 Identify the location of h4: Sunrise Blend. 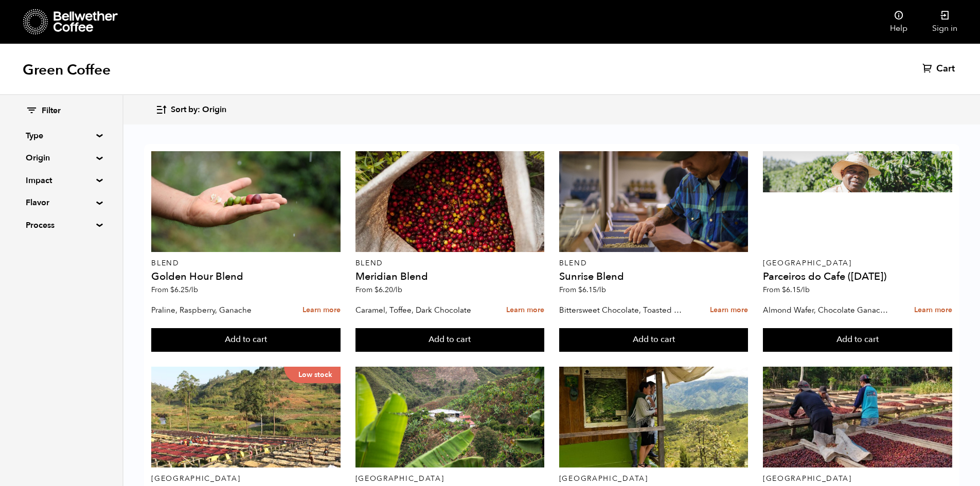
(654, 277).